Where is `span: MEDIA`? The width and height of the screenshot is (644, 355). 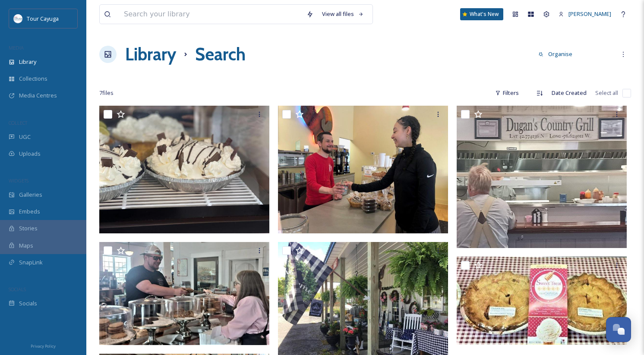
span: MEDIA is located at coordinates (16, 47).